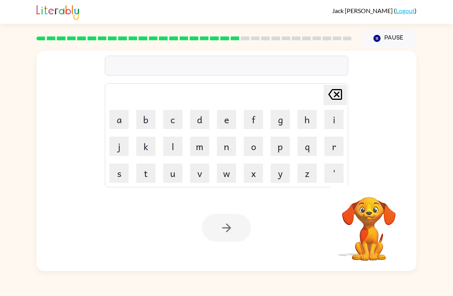  I want to click on button: w, so click(227, 173).